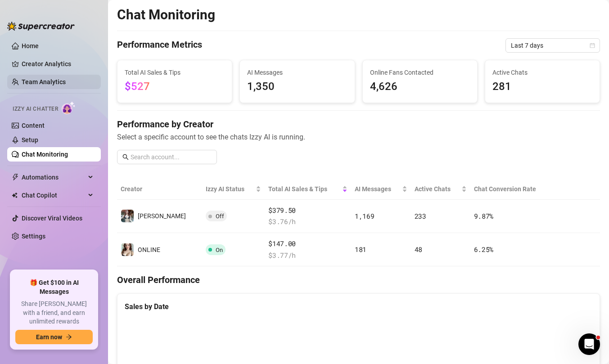 This screenshot has height=364, width=609. Describe the element at coordinates (358, 124) in the screenshot. I see `h4: Performance by Creator` at that location.